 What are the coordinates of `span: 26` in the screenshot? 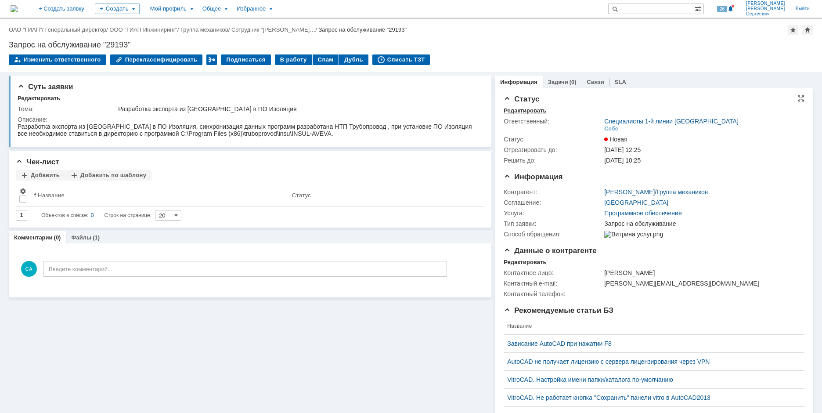 It's located at (722, 9).